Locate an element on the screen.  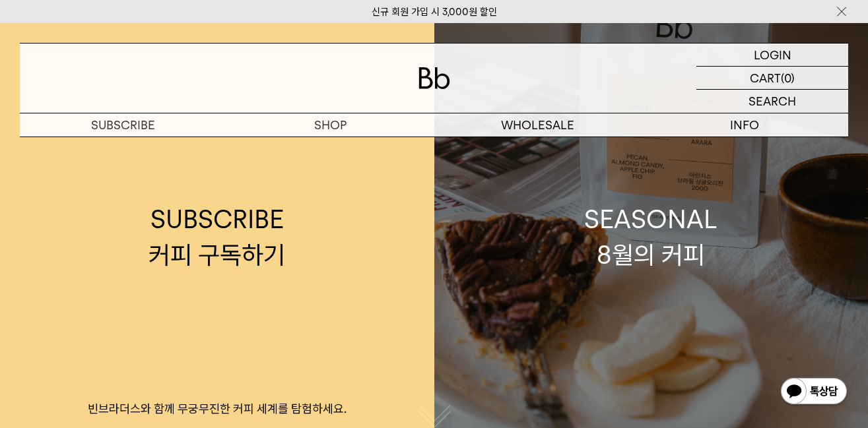
a: 신규 회원 가입 시 3,000원 할인 is located at coordinates (434, 12).